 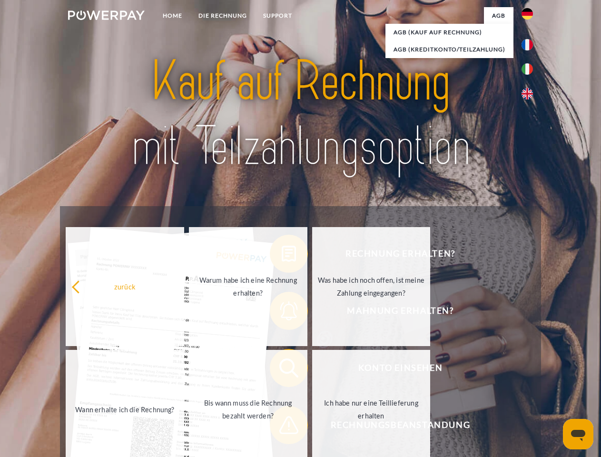 What do you see at coordinates (498, 16) in the screenshot?
I see `a: agb` at bounding box center [498, 16].